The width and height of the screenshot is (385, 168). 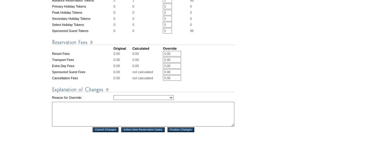 I want to click on td: Primary Holiday Tokens, so click(x=82, y=6).